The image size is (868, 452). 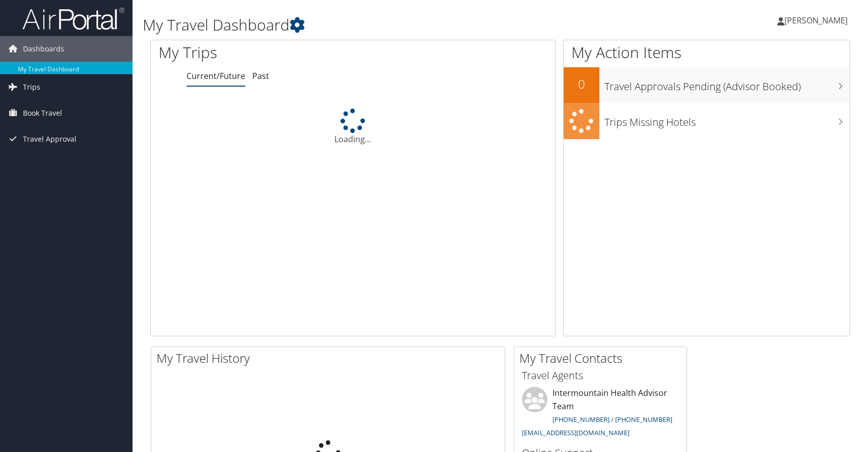 What do you see at coordinates (215, 76) in the screenshot?
I see `a: Current/Future` at bounding box center [215, 76].